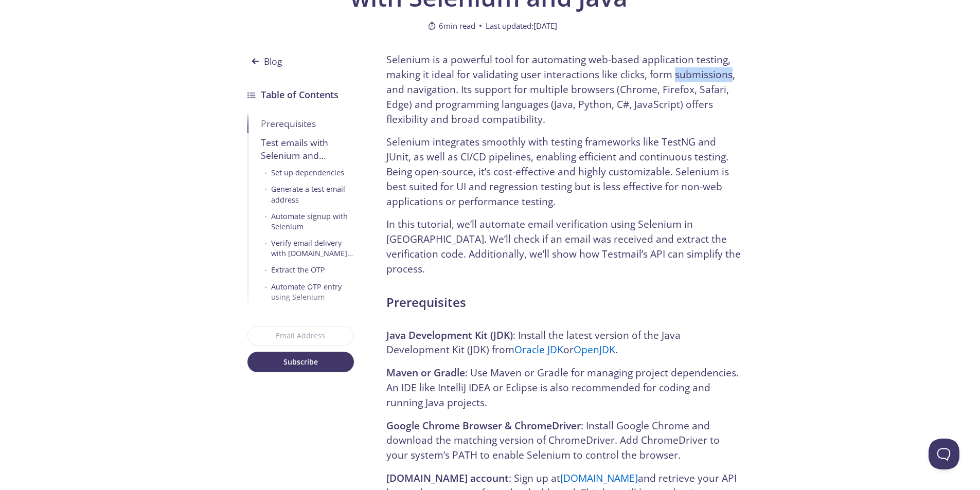 Image resolution: width=980 pixels, height=490 pixels. I want to click on div: Automate OTP entry using Selenium, so click(312, 292).